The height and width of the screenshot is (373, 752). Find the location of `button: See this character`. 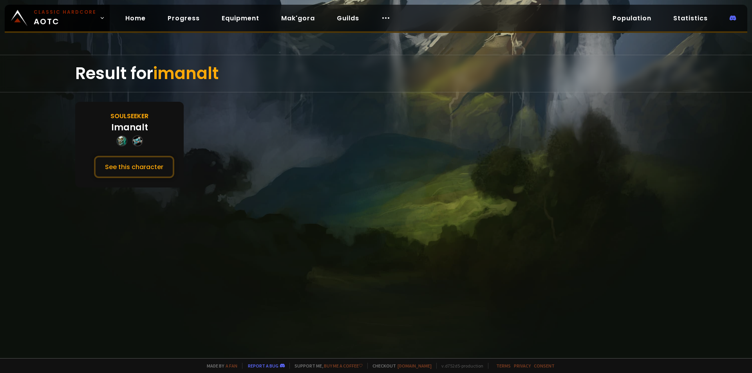

button: See this character is located at coordinates (134, 167).